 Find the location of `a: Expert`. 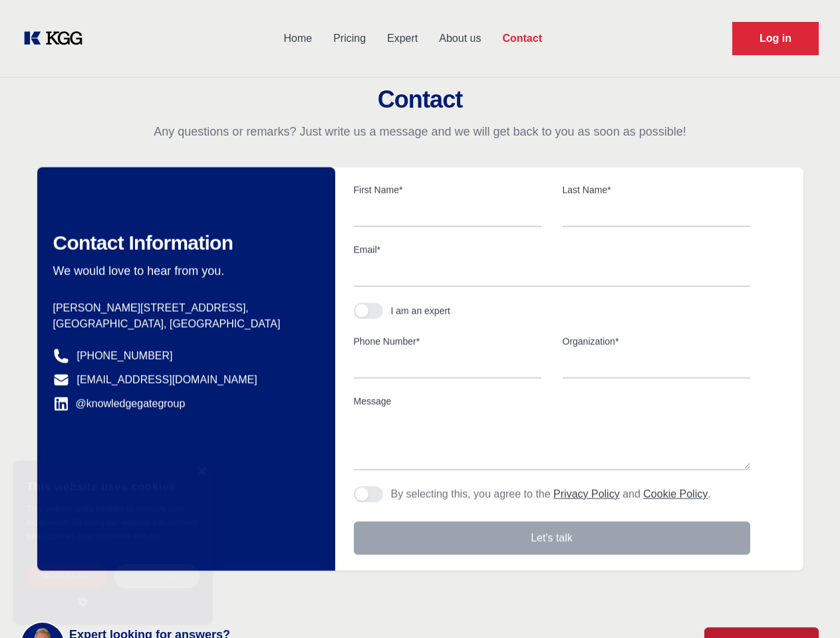

a: Expert is located at coordinates (402, 38).